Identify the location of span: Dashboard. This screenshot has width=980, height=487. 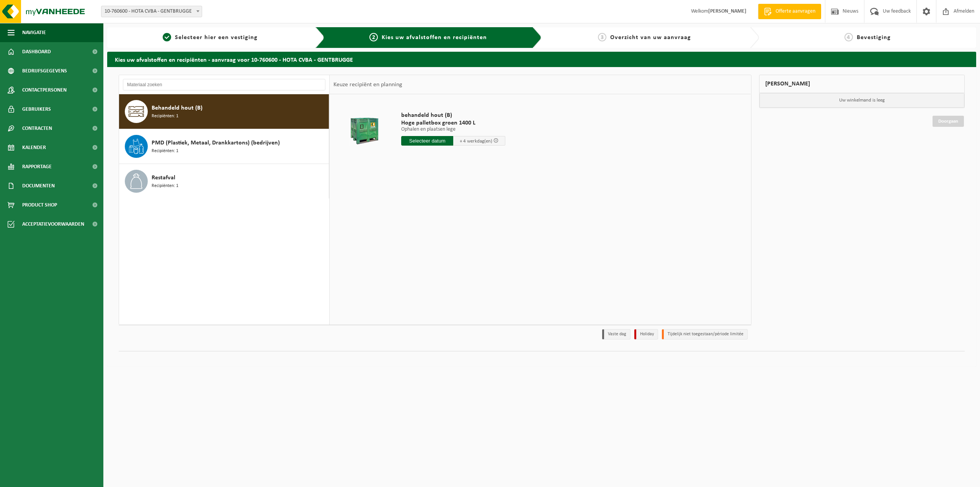
(36, 52).